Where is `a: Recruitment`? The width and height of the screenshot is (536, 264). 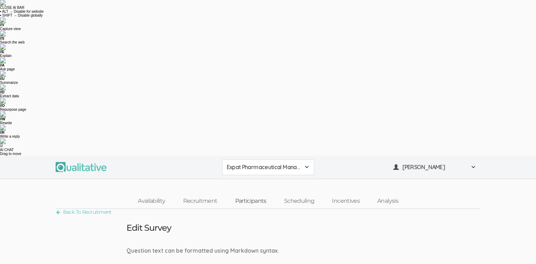 a: Recruitment is located at coordinates (200, 201).